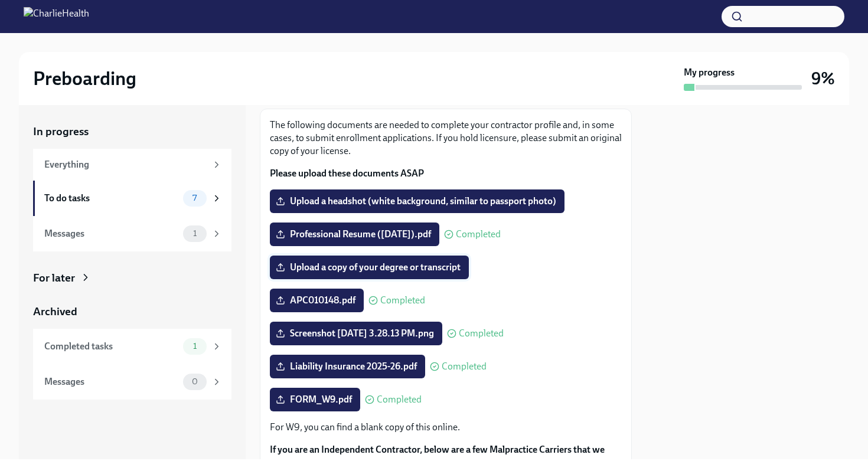  Describe the element at coordinates (132, 198) in the screenshot. I see `a: To do tasks7` at that location.